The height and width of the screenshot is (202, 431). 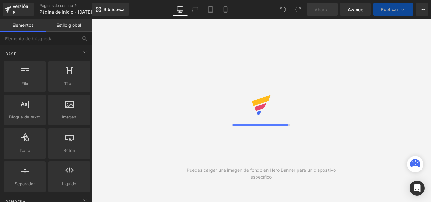 What do you see at coordinates (298, 9) in the screenshot?
I see `button: Rehacer` at bounding box center [298, 9].